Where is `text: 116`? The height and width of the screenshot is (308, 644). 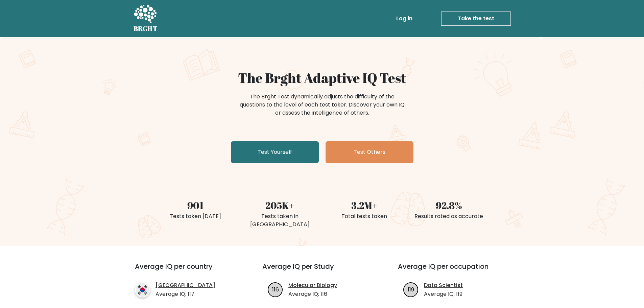
text: 116 is located at coordinates (275, 289).